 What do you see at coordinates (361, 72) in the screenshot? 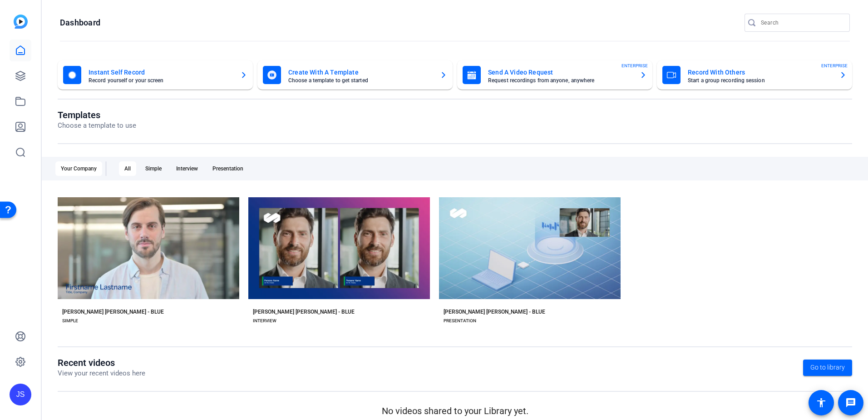
I see `mat-card-title: Create With A Template` at bounding box center [361, 72].